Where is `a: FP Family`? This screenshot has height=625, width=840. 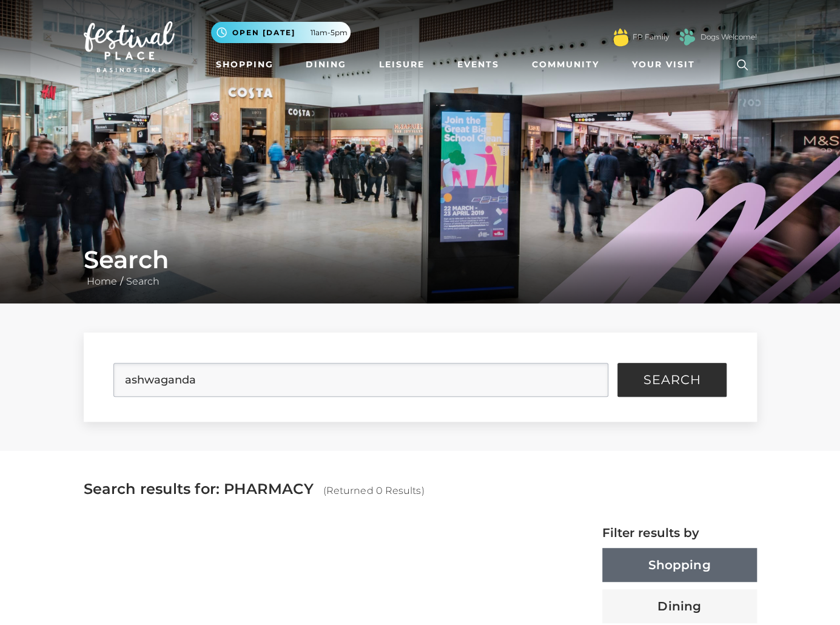
a: FP Family is located at coordinates (651, 37).